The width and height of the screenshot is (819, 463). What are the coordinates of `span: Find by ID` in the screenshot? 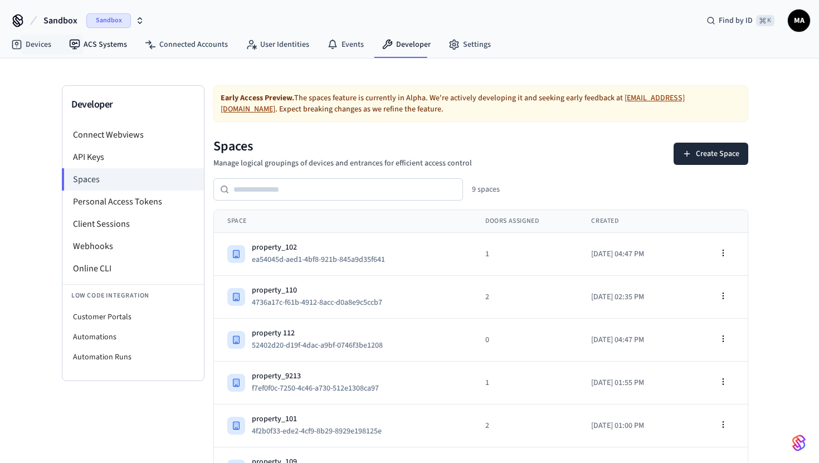 It's located at (735, 21).